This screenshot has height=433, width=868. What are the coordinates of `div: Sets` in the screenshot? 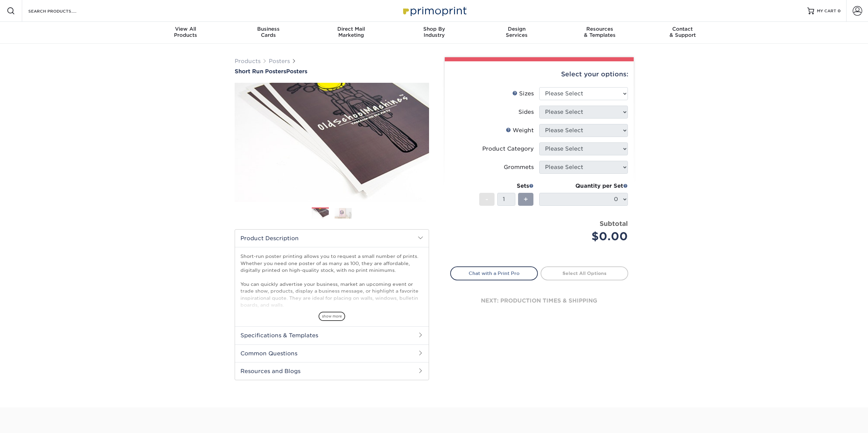 It's located at (506, 186).